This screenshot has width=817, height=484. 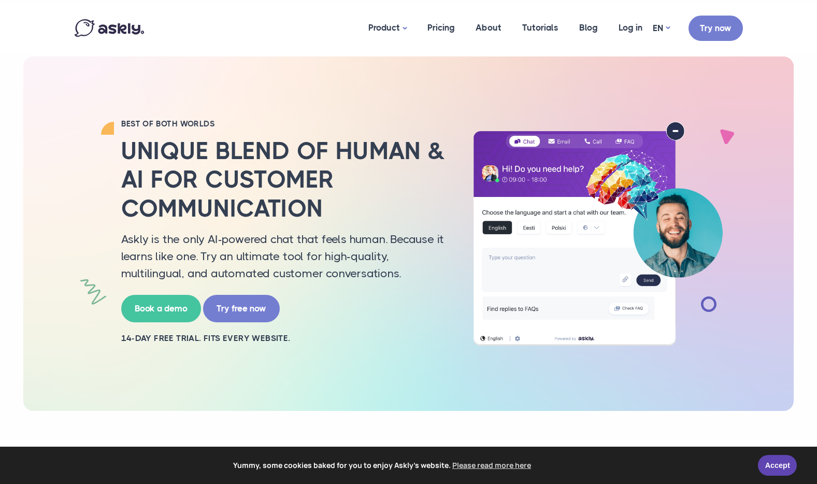 What do you see at coordinates (716, 28) in the screenshot?
I see `a: Try now` at bounding box center [716, 28].